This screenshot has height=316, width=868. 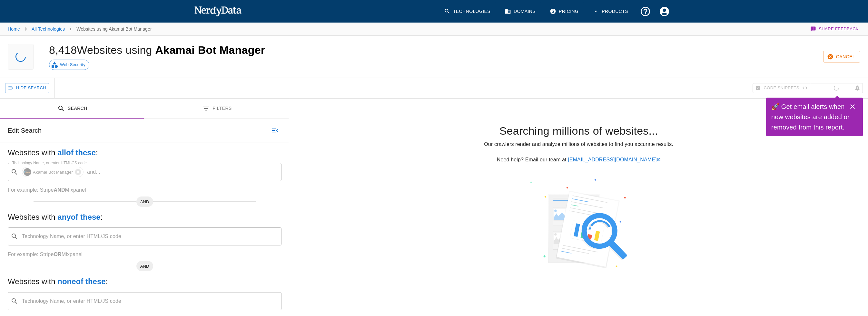 What do you see at coordinates (665, 12) in the screenshot?
I see `button: Account Settings` at bounding box center [665, 12].